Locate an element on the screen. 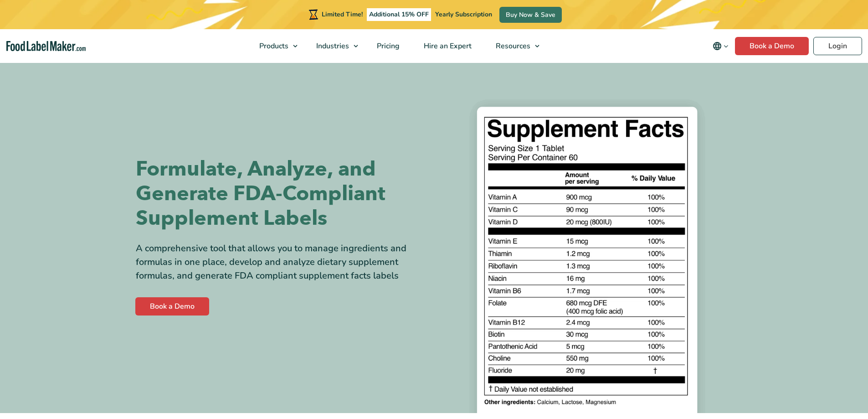  span: Hire an Expert is located at coordinates (447, 46).